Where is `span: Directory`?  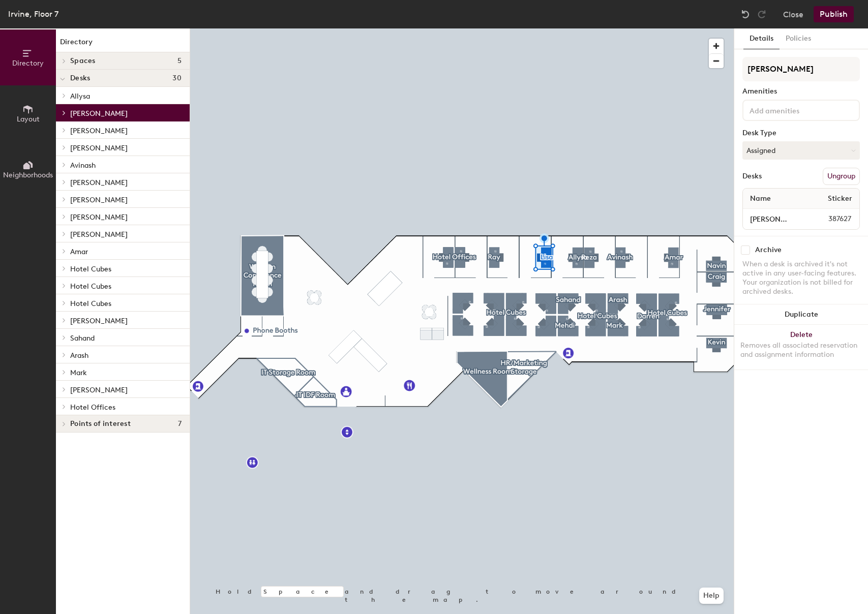 span: Directory is located at coordinates (28, 63).